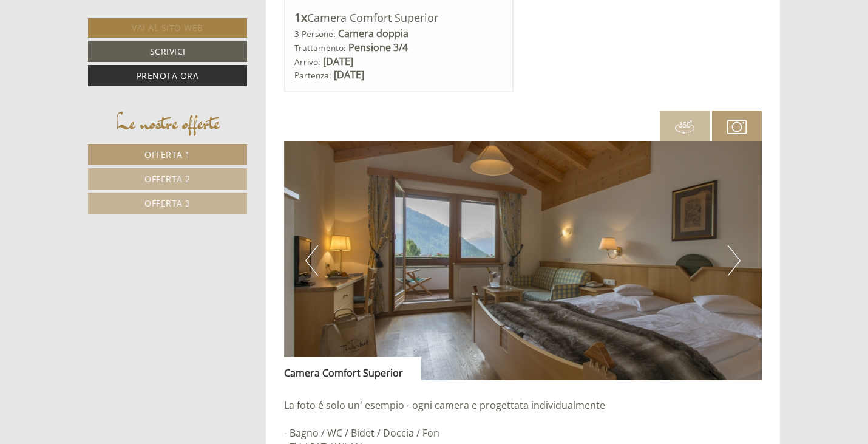 The image size is (868, 444). I want to click on span: Offerta 1, so click(167, 155).